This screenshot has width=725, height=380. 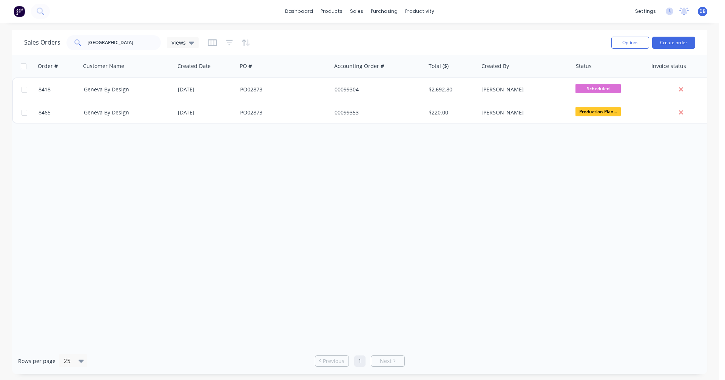 What do you see at coordinates (669, 66) in the screenshot?
I see `div: Invoice status` at bounding box center [669, 66].